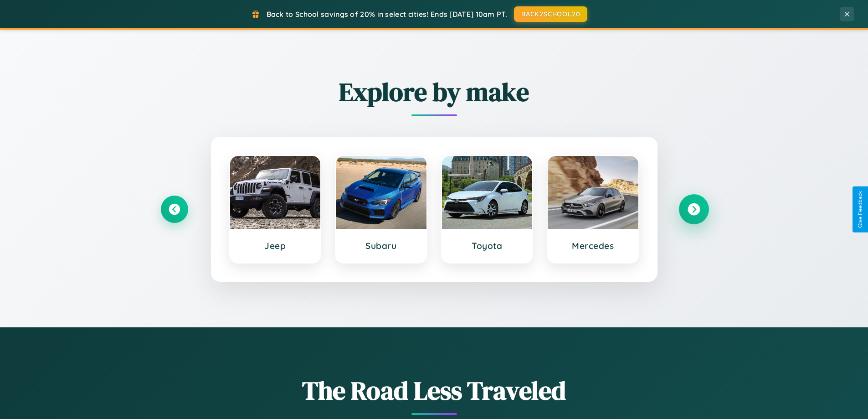 This screenshot has width=868, height=419. What do you see at coordinates (861, 209) in the screenshot?
I see `div: Give Feedback` at bounding box center [861, 209].